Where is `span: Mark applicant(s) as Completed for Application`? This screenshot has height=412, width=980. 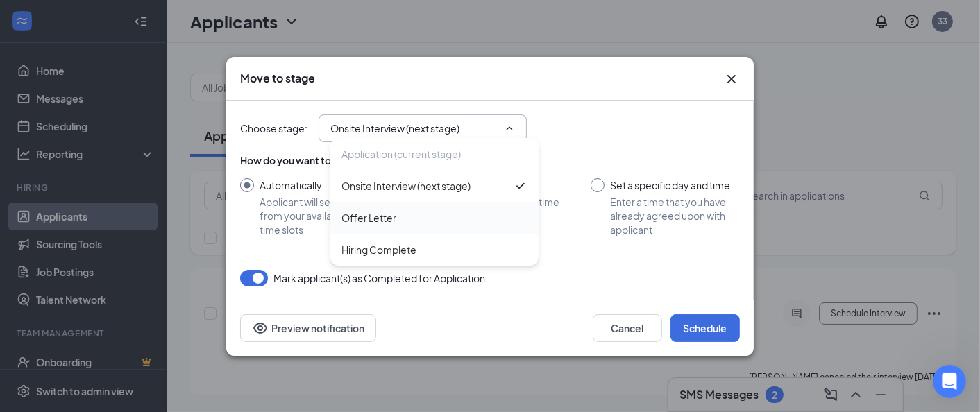 span: Mark applicant(s) as Completed for Application is located at coordinates (379, 279).